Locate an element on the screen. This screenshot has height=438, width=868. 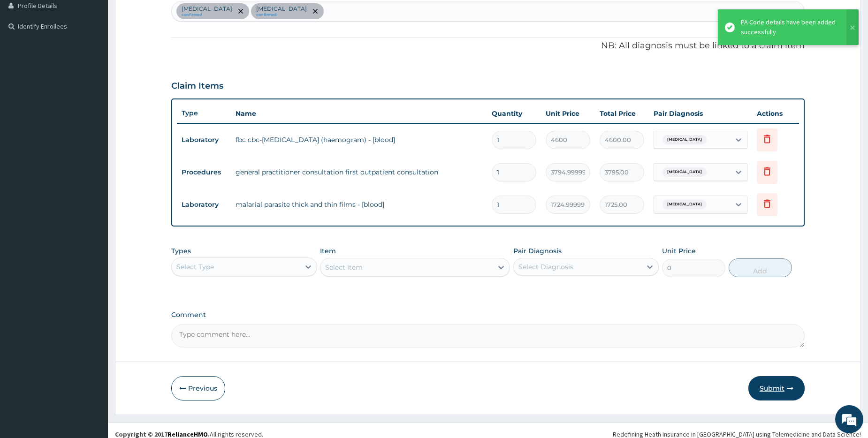
textarea: Type your message and hit 'Enter' is located at coordinates (92, 273).